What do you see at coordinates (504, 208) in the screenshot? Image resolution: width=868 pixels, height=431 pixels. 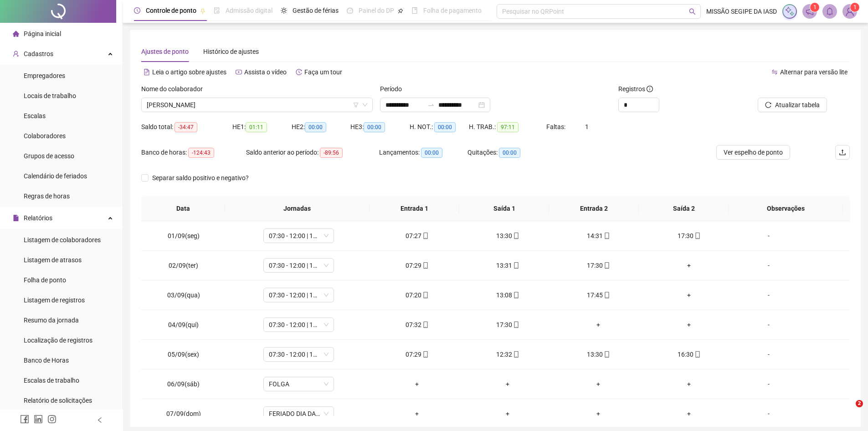 I see `th: Saída 1` at bounding box center [504, 208].